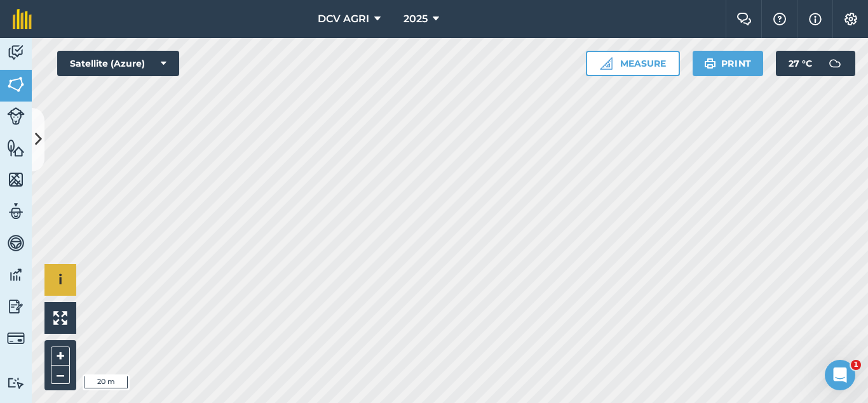 This screenshot has width=868, height=403. Describe the element at coordinates (851, 19) in the screenshot. I see `img: A cog icon` at that location.